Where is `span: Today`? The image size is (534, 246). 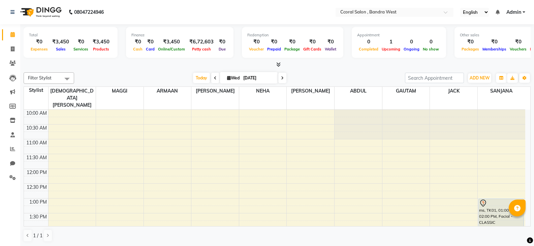
span: Today is located at coordinates (201, 78).